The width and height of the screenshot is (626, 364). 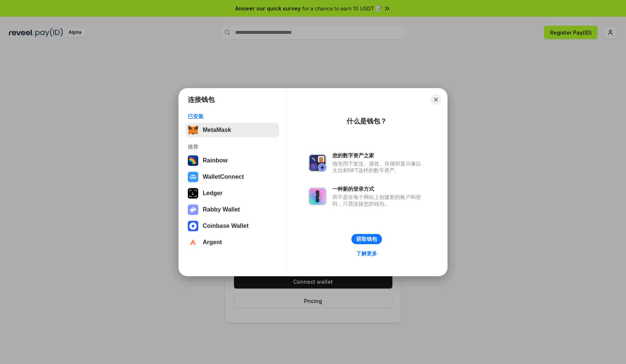 I want to click on div: Ledger, so click(x=212, y=193).